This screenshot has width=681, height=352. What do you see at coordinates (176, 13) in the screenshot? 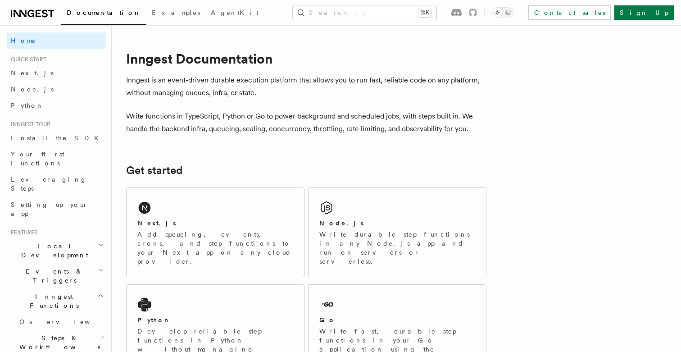
I see `span: Examples` at bounding box center [176, 13].